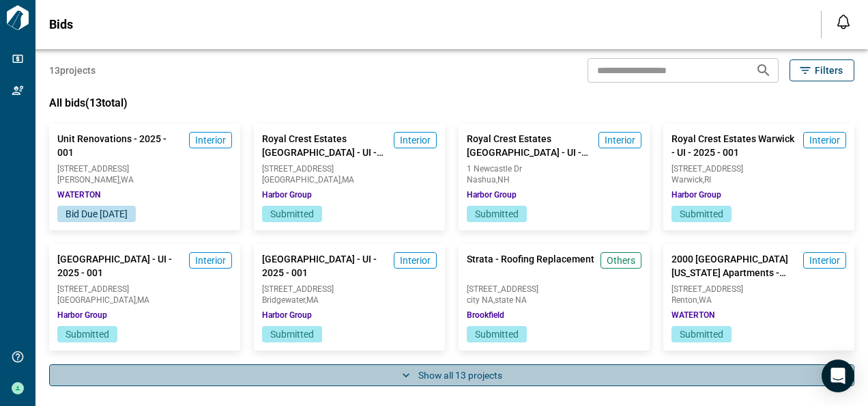  What do you see at coordinates (844, 22) in the screenshot?
I see `button: Open notification feed` at bounding box center [844, 22].